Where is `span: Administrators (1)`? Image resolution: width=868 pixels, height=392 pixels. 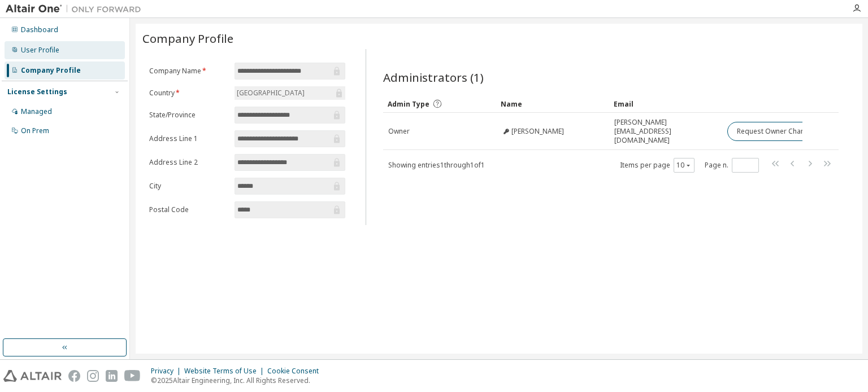 span: Administrators (1) is located at coordinates (434, 77).